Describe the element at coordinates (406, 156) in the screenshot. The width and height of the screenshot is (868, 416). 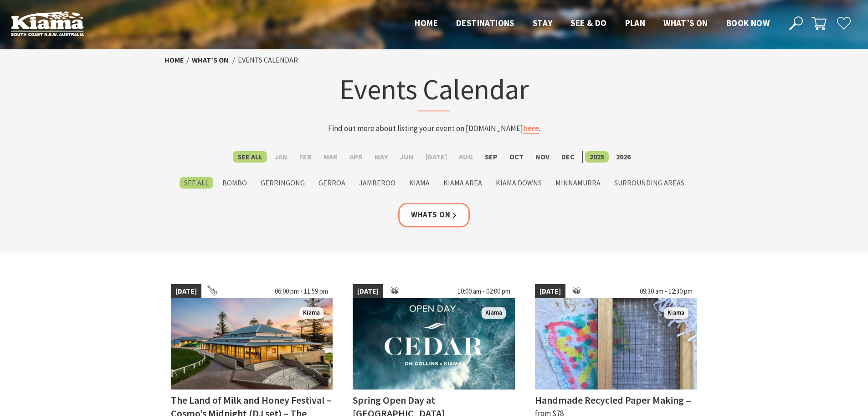
I see `label: Jun` at that location.